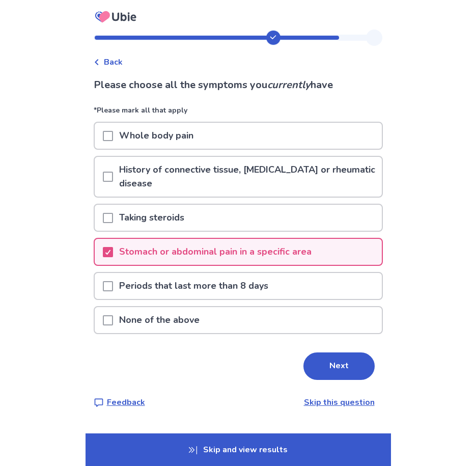 This screenshot has width=476, height=466. What do you see at coordinates (239, 85) in the screenshot?
I see `p: Please choose all the symptoms you have` at bounding box center [239, 85].